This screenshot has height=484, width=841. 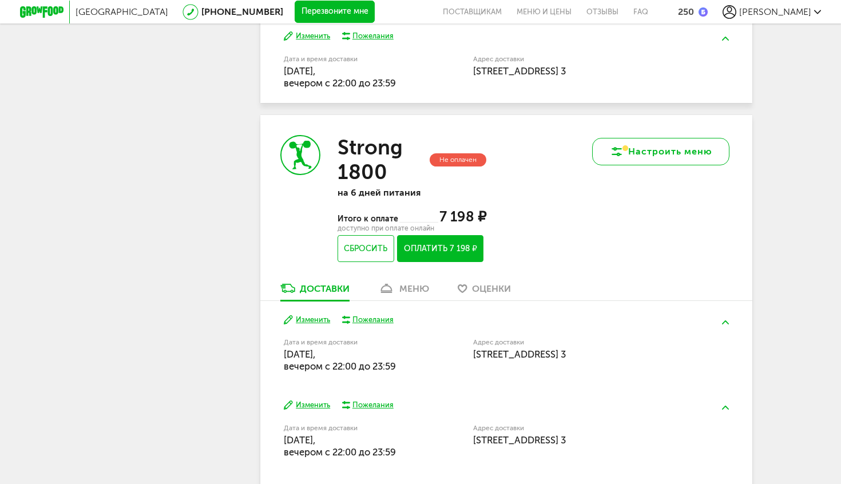 What do you see at coordinates (315, 291) in the screenshot?
I see `a: Доставки` at bounding box center [315, 291].